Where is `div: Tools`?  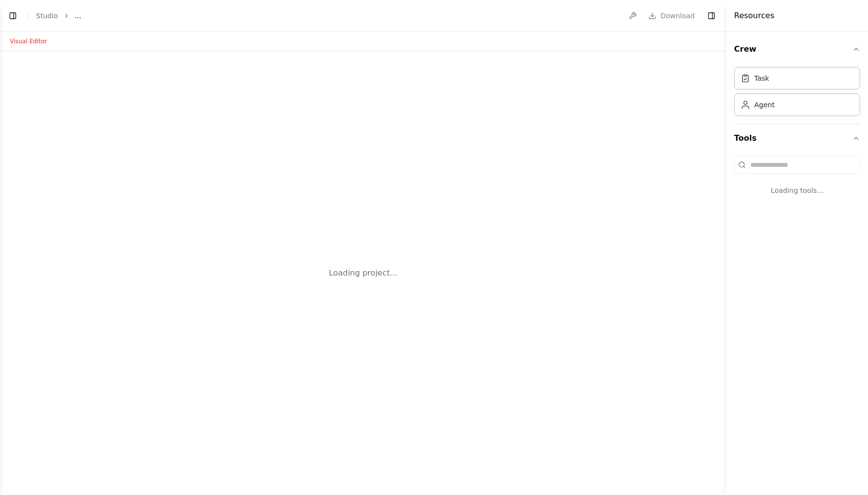 div: Tools is located at coordinates (797, 181).